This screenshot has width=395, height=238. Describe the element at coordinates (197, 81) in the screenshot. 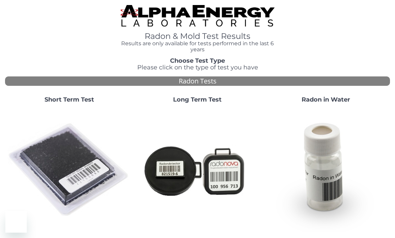

I see `div: Radon Tests` at that location.